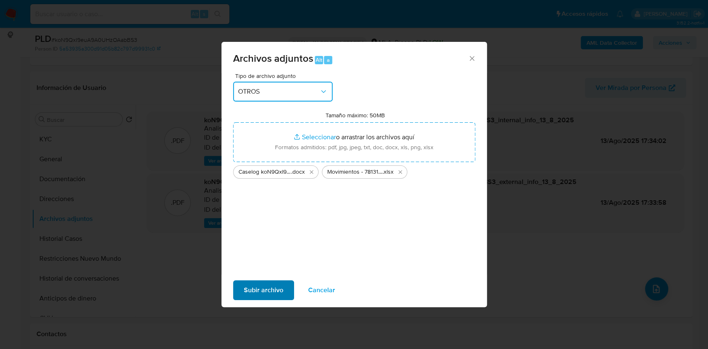 The image size is (708, 349). I want to click on span: Cancelar, so click(322, 290).